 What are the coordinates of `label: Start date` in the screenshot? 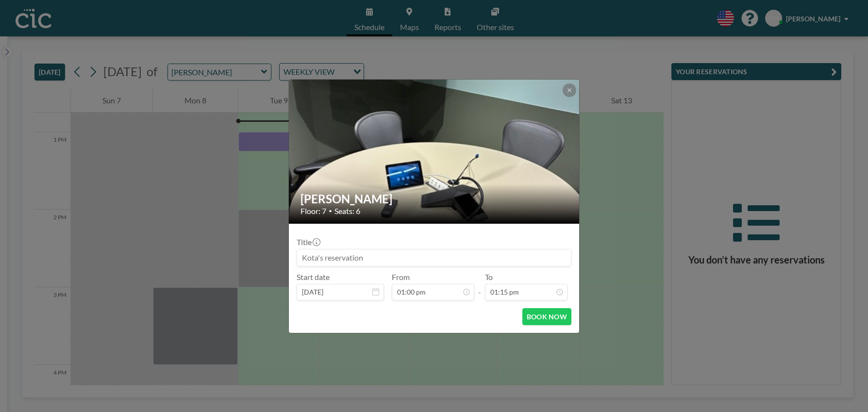 It's located at (313, 277).